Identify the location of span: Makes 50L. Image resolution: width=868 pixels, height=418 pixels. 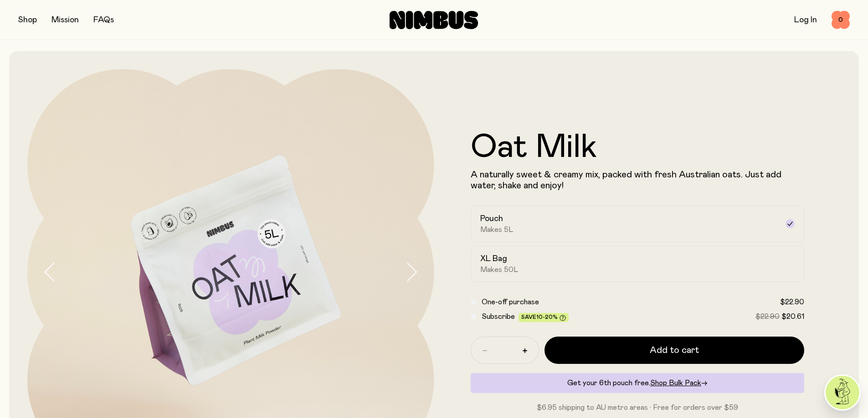
(499, 270).